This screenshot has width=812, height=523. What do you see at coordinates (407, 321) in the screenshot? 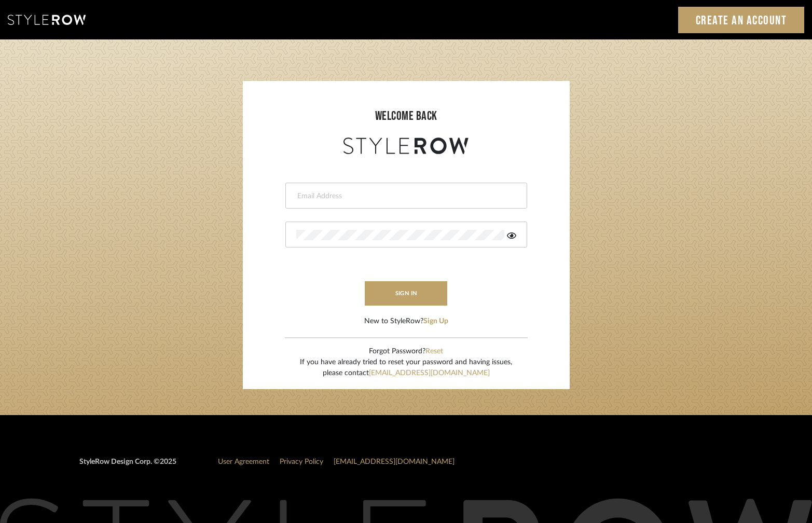
I see `div: New to StyleRow?` at bounding box center [407, 321].